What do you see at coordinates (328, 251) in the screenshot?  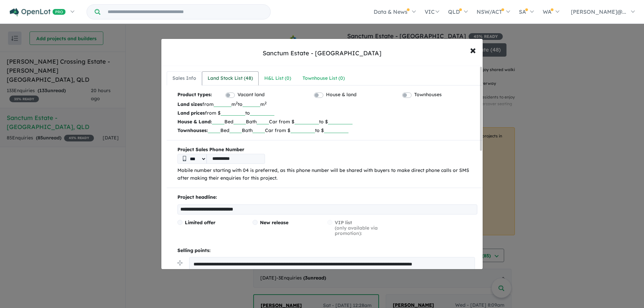 I see `p: Selling points:` at bounding box center [328, 251].